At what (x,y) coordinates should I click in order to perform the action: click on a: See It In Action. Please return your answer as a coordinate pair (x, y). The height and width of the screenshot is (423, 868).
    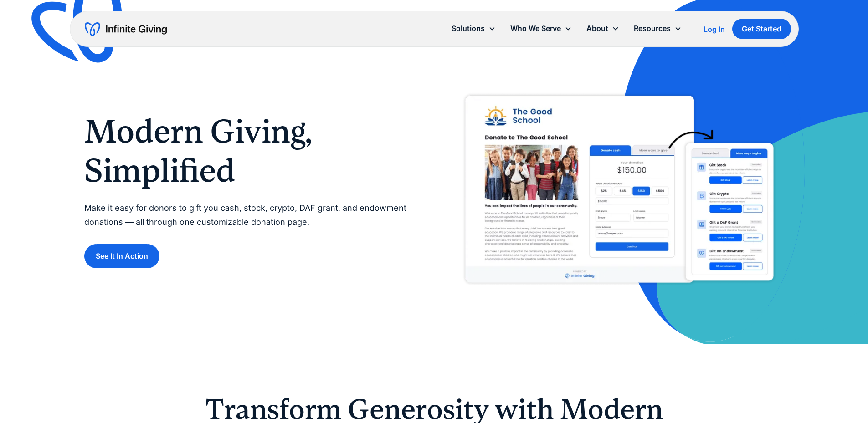
    Looking at the image, I should click on (122, 256).